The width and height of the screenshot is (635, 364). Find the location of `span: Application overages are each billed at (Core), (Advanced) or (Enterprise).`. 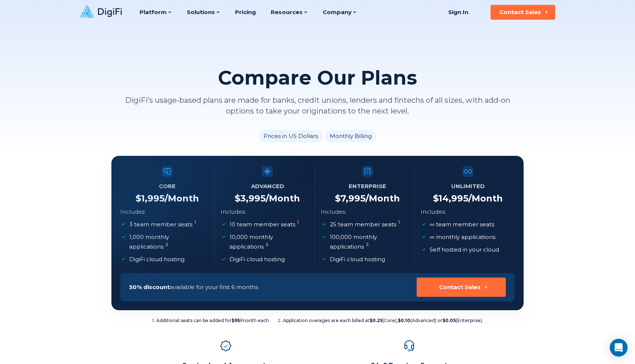

span: Application overages are each billed at (Core), (Advanced) or (Enterprise). is located at coordinates (380, 321).